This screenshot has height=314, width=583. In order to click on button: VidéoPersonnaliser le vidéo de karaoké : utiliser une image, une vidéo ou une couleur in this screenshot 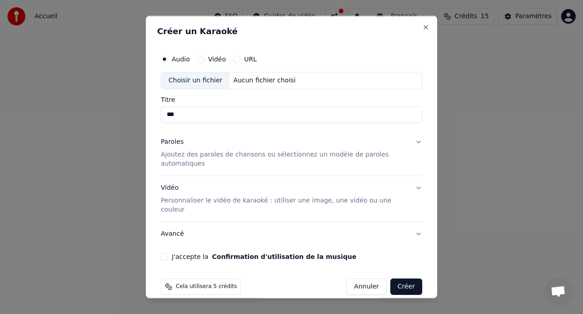, I will do `click(292, 199)`.